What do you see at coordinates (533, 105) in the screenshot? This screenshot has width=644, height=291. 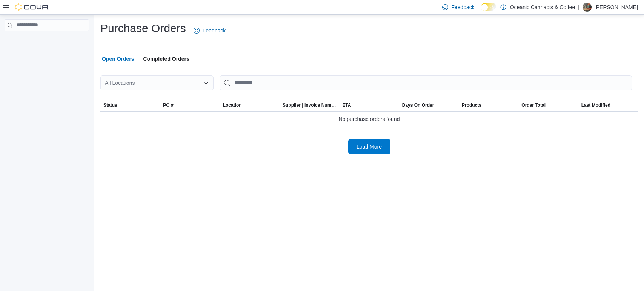 I see `span: Order Total` at bounding box center [533, 105].